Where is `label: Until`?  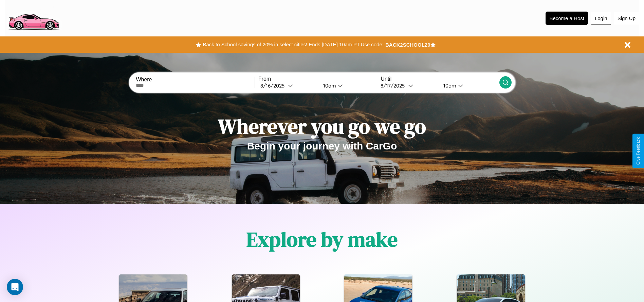
label: Until is located at coordinates (440, 79).